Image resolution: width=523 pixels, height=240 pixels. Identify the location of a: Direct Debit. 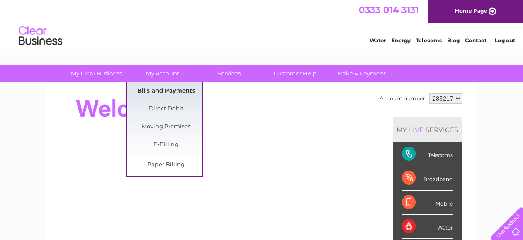
(166, 109).